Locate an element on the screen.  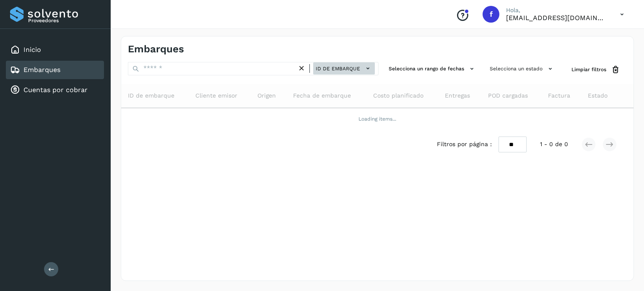
span: Filtros por página : is located at coordinates (464, 144).